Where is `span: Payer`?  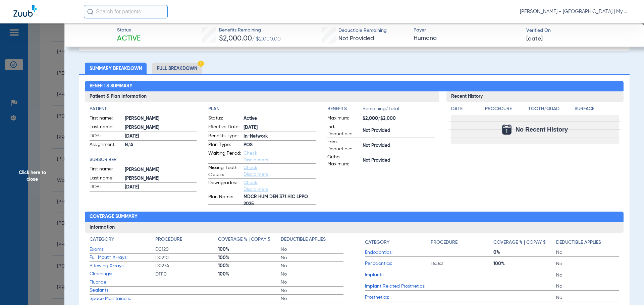
span: Payer is located at coordinates (467, 30).